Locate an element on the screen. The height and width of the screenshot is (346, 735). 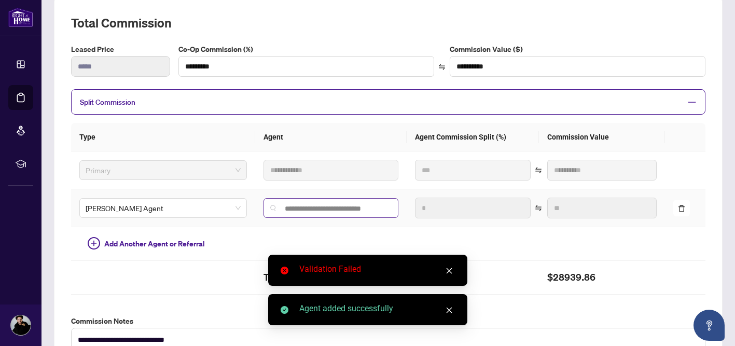
label: Commission Notes is located at coordinates (388, 321).